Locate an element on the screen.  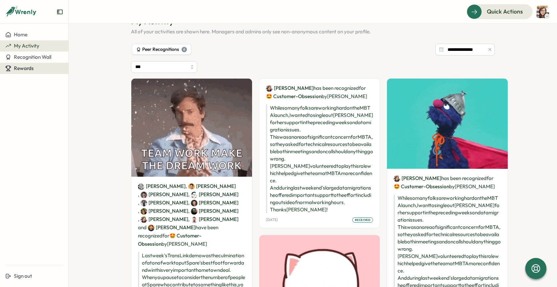
div: 6 is located at coordinates (184, 50).